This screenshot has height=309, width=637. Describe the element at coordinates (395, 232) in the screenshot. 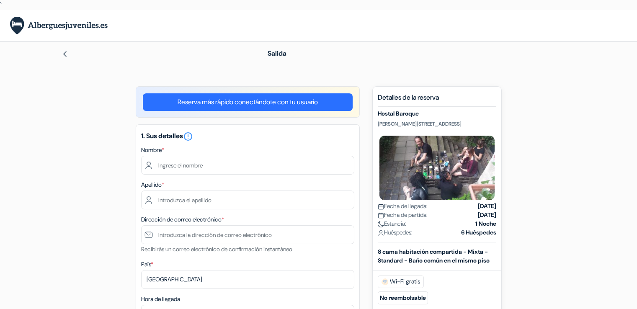

I see `span: Huéspedes:` at that location.